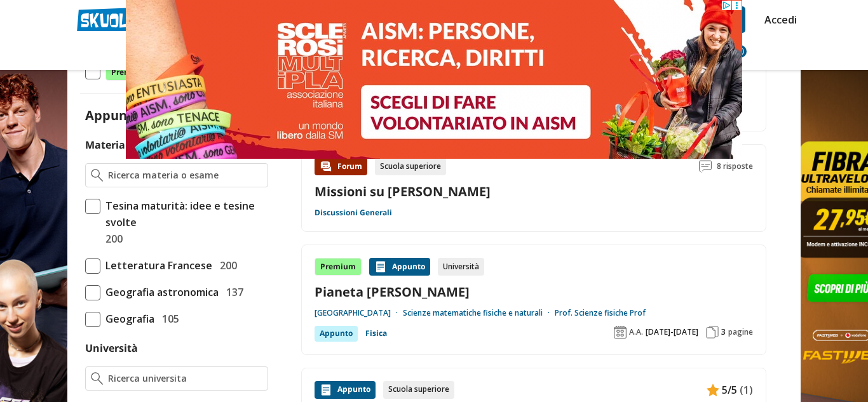 This screenshot has width=868, height=402. I want to click on a: Fisica, so click(377, 334).